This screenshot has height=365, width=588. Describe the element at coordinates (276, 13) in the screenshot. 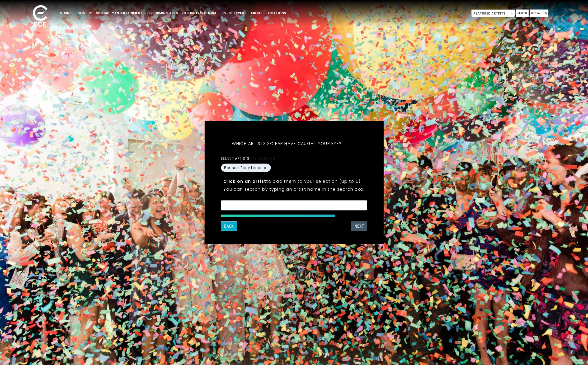

I see `a: Locations` at that location.